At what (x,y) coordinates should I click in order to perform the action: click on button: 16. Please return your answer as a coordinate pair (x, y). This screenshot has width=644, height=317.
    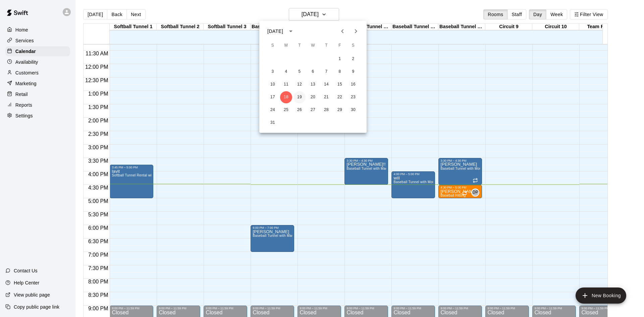
    Looking at the image, I should click on (353, 84).